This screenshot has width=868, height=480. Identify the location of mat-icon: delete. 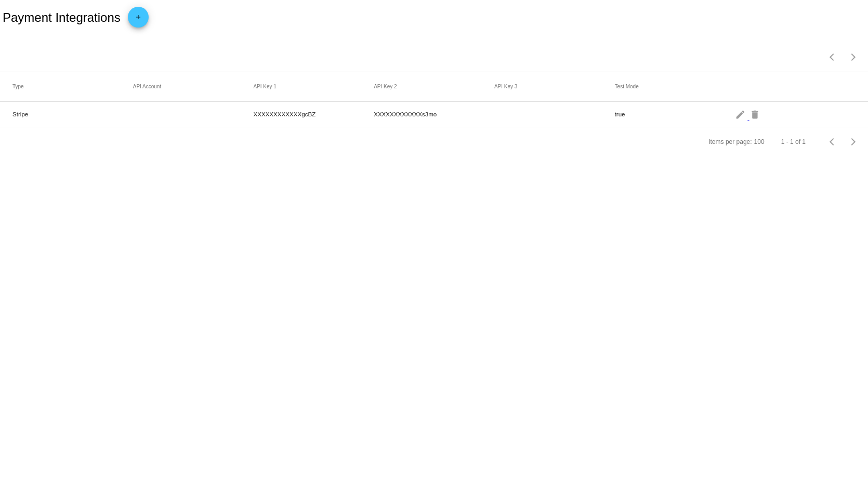
(756, 113).